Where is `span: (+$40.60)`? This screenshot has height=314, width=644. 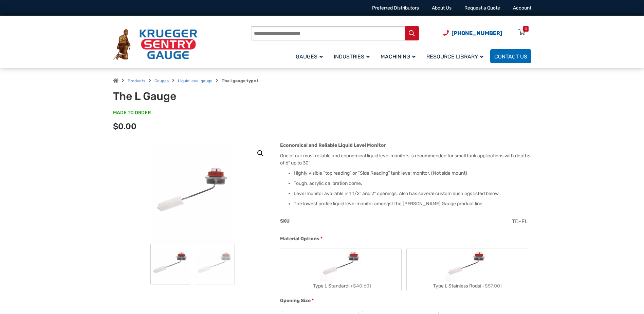
span: (+$40.60) is located at coordinates (359, 286).